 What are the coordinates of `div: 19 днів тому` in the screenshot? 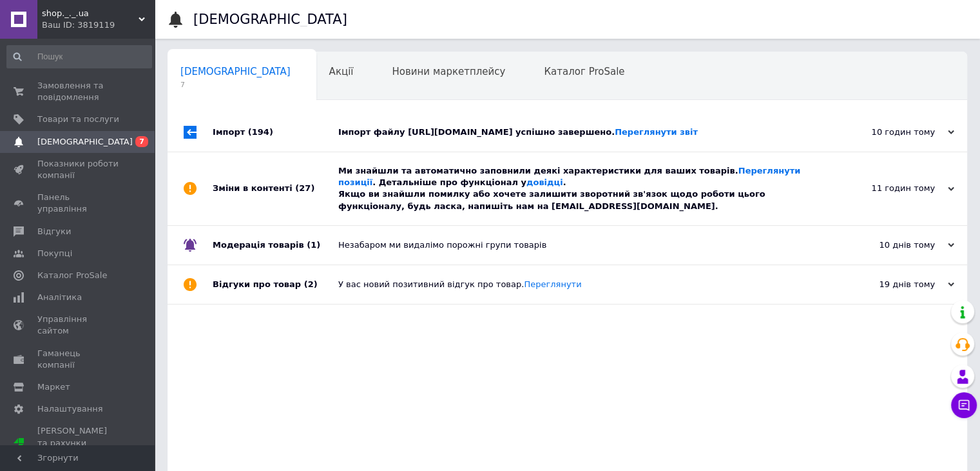 It's located at (890, 284).